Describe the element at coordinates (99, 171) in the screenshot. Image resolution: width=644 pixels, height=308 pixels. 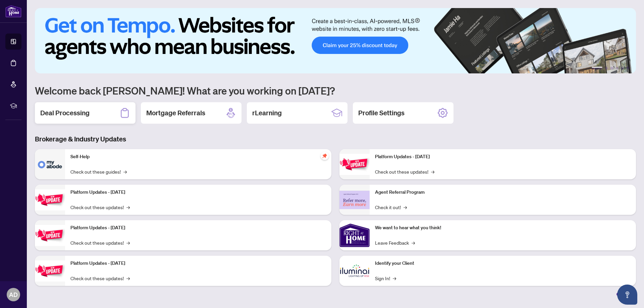
I see `a: Check out these guides!→` at that location.